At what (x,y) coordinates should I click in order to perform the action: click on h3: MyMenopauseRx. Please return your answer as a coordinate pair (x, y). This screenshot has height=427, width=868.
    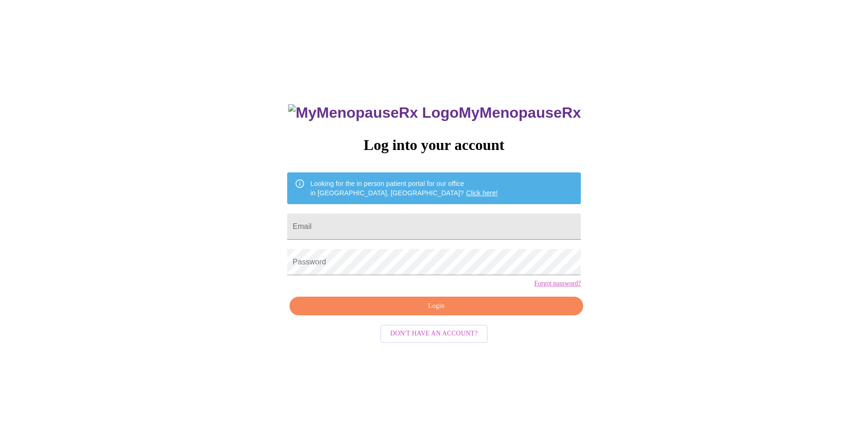
    Looking at the image, I should click on (434, 112).